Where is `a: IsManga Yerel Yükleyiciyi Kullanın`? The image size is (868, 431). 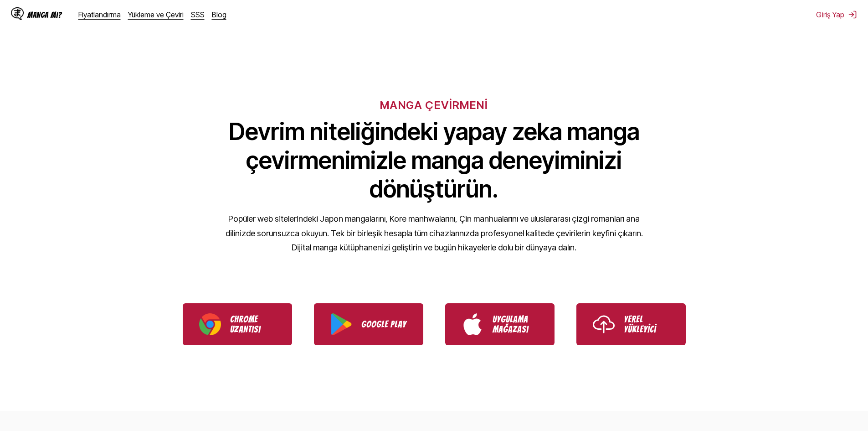 a: IsManga Yerel Yükleyiciyi Kullanın is located at coordinates (631, 324).